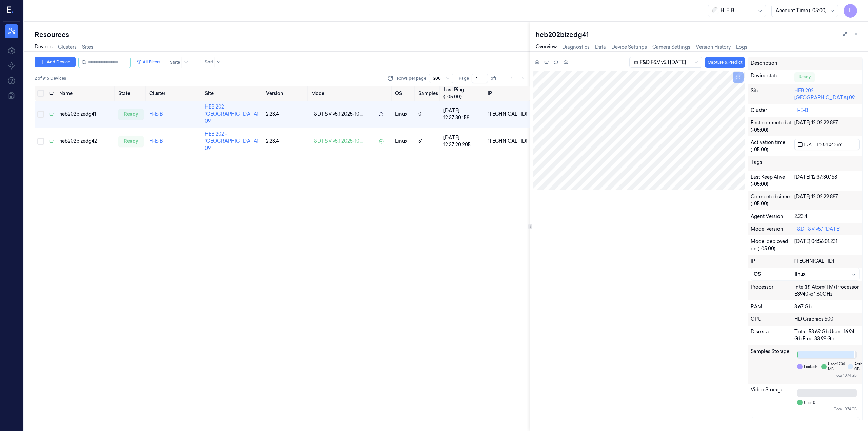  What do you see at coordinates (713, 47) in the screenshot?
I see `a: Version History` at bounding box center [713, 47].